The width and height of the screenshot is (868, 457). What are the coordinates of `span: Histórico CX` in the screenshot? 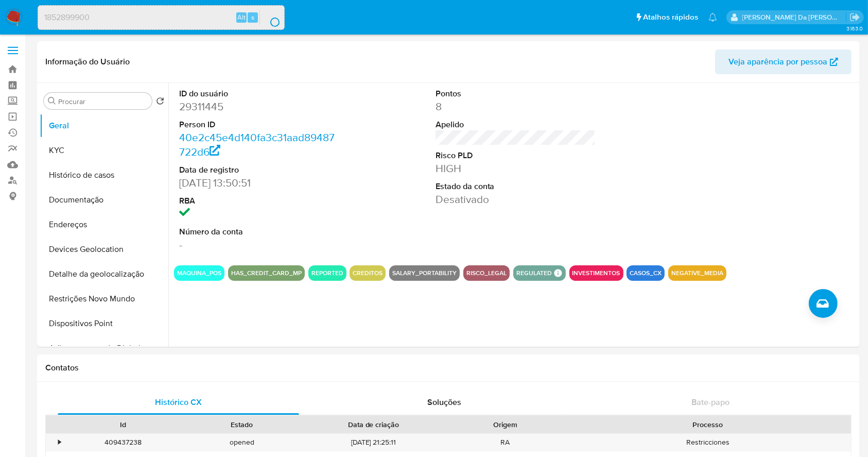 It's located at (178, 402).